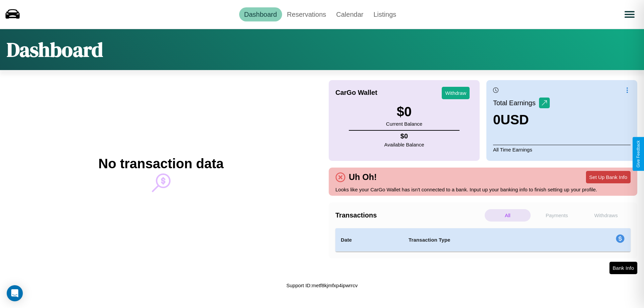  Describe the element at coordinates (483, 240) in the screenshot. I see `table: simple table` at that location.